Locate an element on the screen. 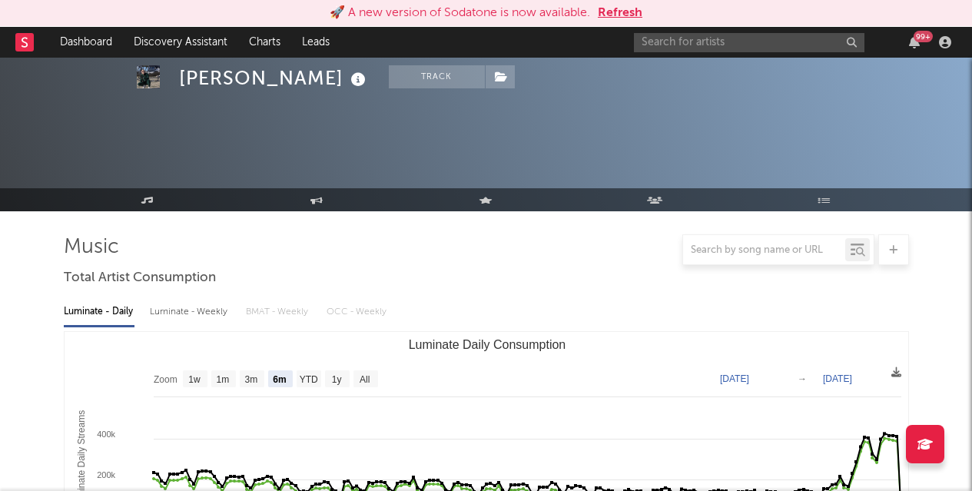  div: Luminate - Weekly is located at coordinates (190, 312).